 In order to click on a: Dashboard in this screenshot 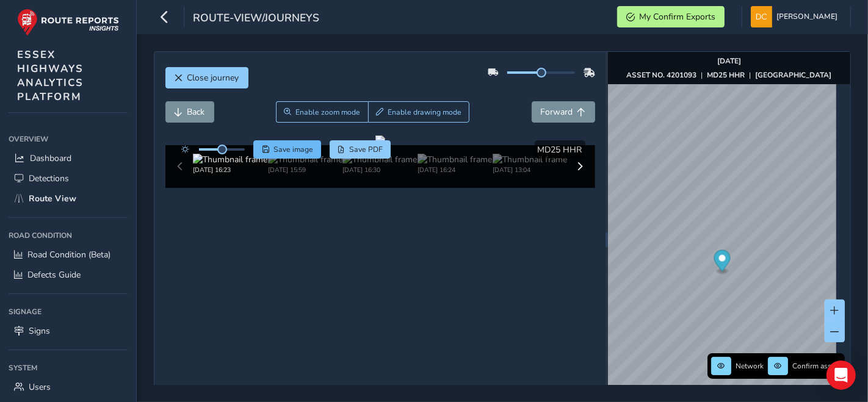, I will do `click(68, 158)`.